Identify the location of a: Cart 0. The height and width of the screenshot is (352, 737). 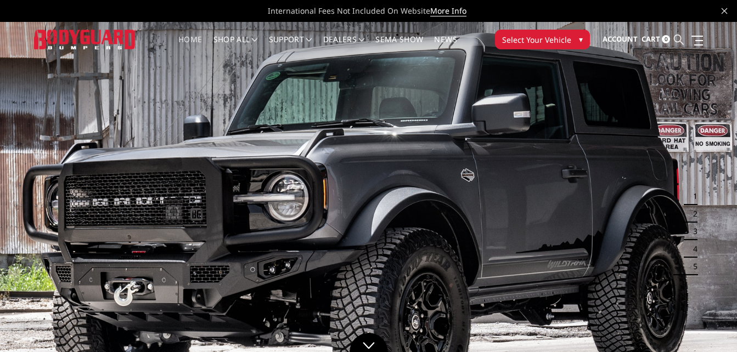
(656, 40).